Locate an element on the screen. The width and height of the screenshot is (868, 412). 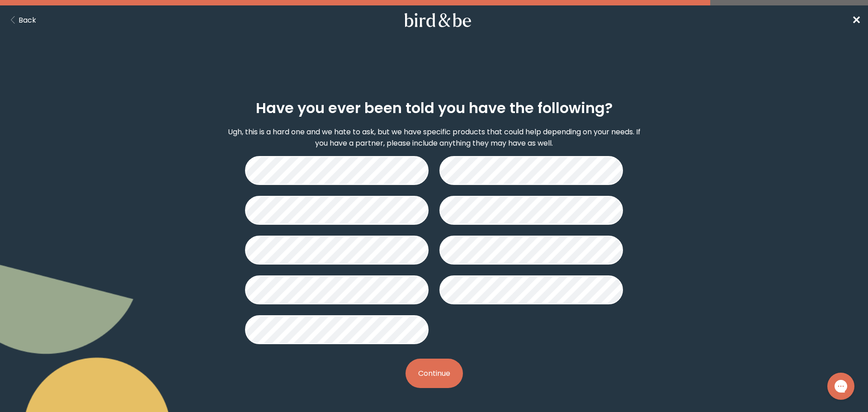
button: Back Button is located at coordinates (22, 20).